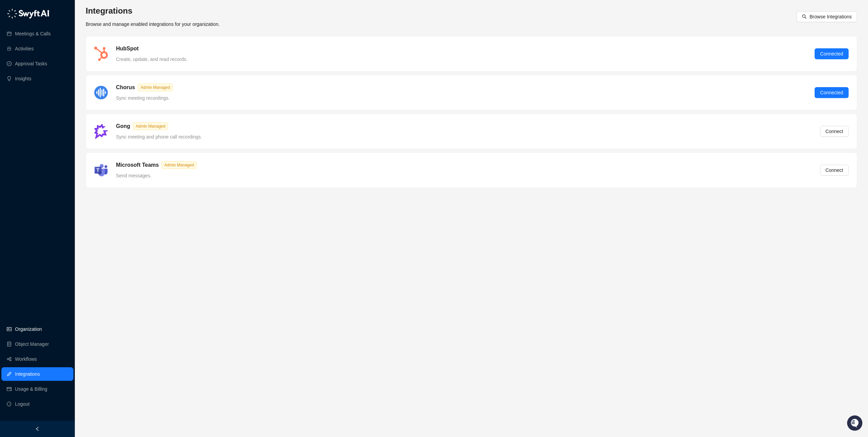 The height and width of the screenshot is (437, 868). What do you see at coordinates (32, 344) in the screenshot?
I see `a: Object Manager` at bounding box center [32, 344].